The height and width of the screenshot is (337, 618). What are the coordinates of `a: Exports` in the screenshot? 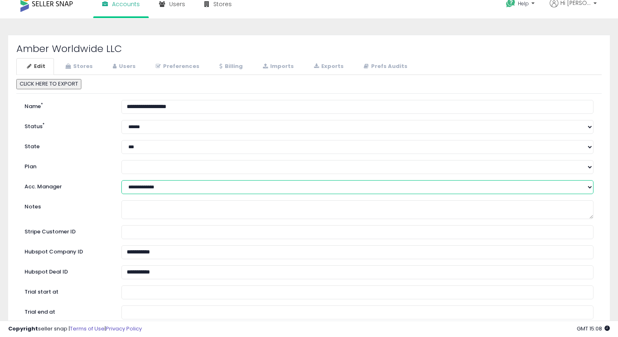 It's located at (328, 66).